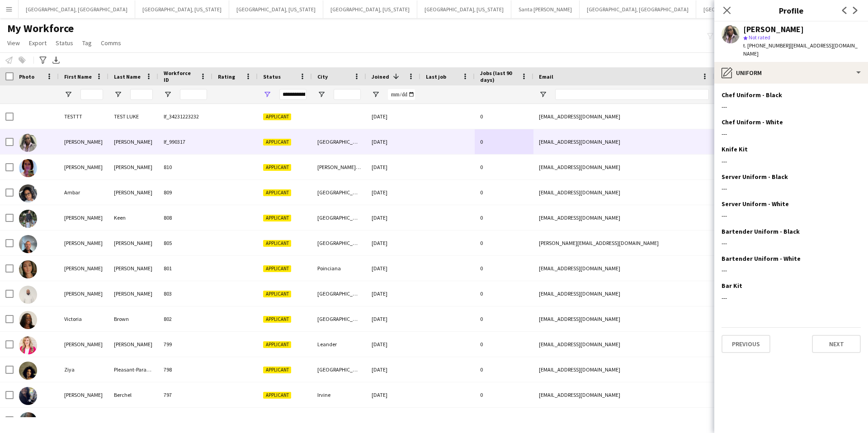  What do you see at coordinates (186, 319) in the screenshot?
I see `div: 802` at bounding box center [186, 319].